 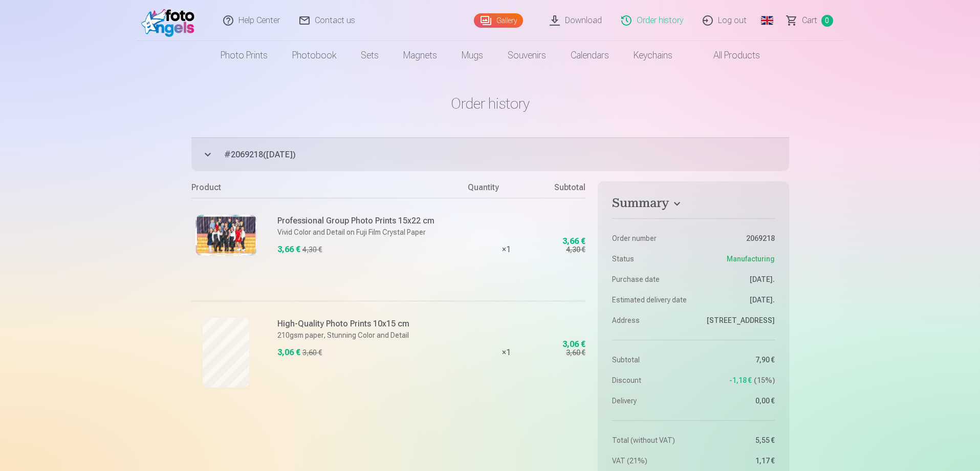 I want to click on p: Vivid Color and Detail on Fuji Film Crystal Paper, so click(x=369, y=232).